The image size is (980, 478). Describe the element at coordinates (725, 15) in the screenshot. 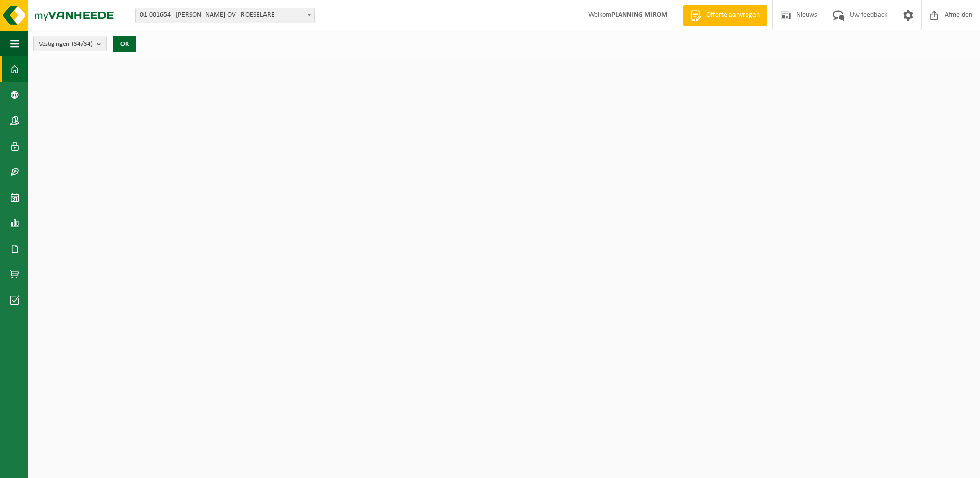

I see `a: Offerte aanvragen` at that location.